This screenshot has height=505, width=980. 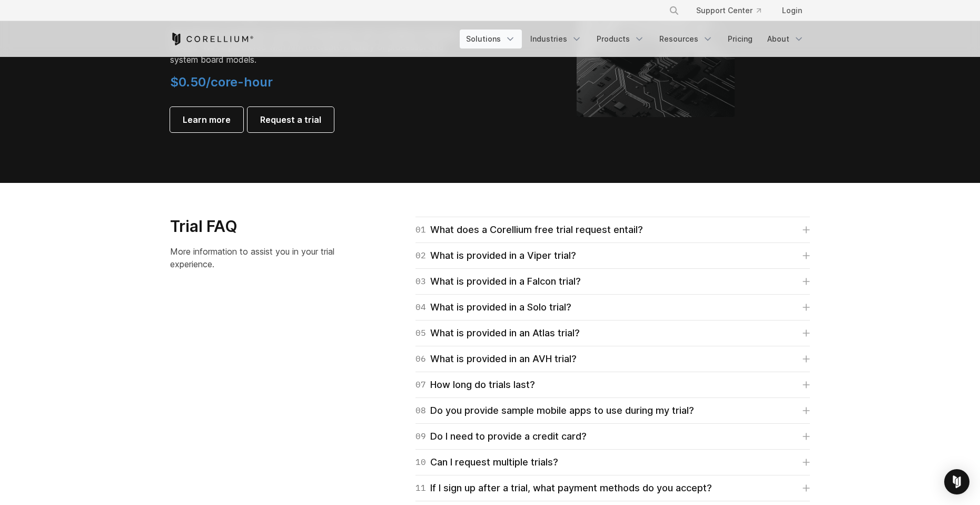 I want to click on h3: Trial FAQ, so click(x=262, y=226).